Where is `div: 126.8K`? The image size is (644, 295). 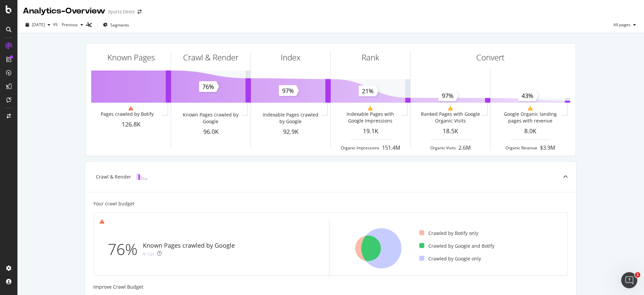 div: 126.8K is located at coordinates (131, 124).